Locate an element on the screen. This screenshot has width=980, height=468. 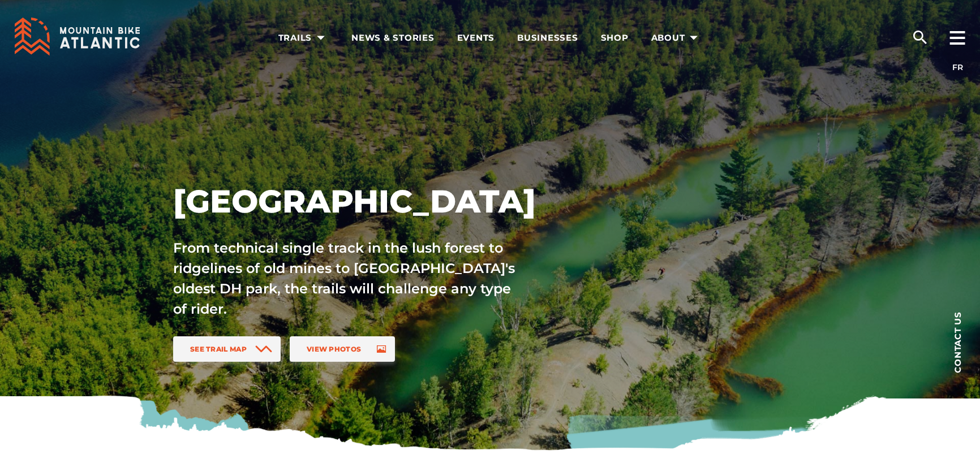
span: News & Stories is located at coordinates (393, 37).